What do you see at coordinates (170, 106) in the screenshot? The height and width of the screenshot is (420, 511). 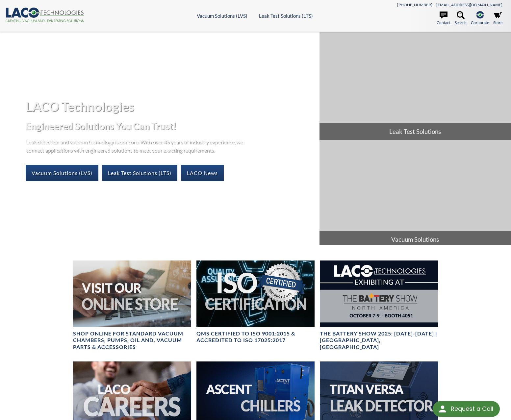 I see `h1: LACO Technologies` at bounding box center [170, 106].